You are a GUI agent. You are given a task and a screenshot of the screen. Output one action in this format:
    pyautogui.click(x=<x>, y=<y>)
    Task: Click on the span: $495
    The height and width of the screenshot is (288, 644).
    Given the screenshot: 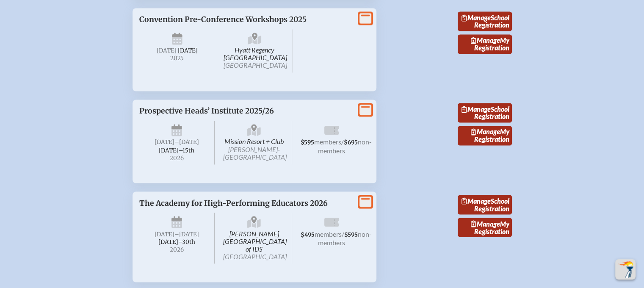 What is the action you would take?
    pyautogui.click(x=307, y=234)
    